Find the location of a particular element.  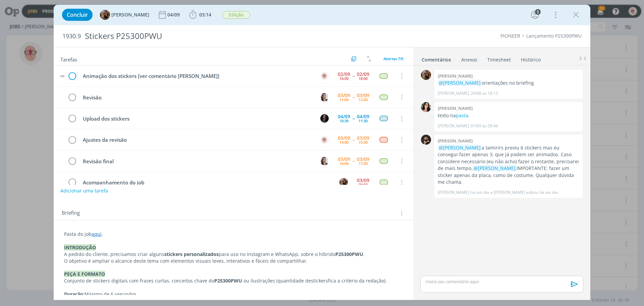

p: Pasta do job . is located at coordinates (234, 234).